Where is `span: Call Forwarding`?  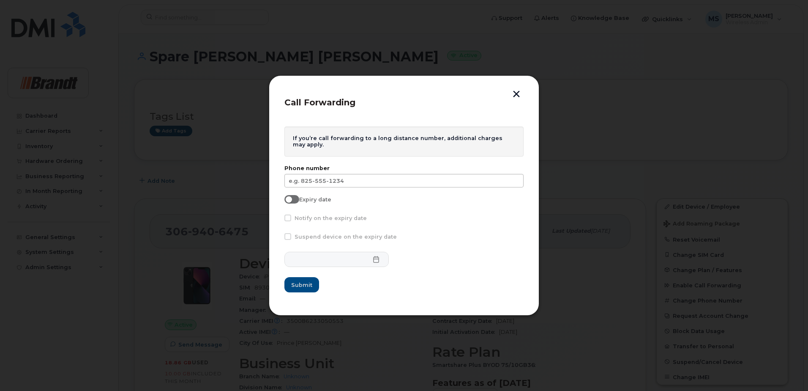
span: Call Forwarding is located at coordinates (320, 102).